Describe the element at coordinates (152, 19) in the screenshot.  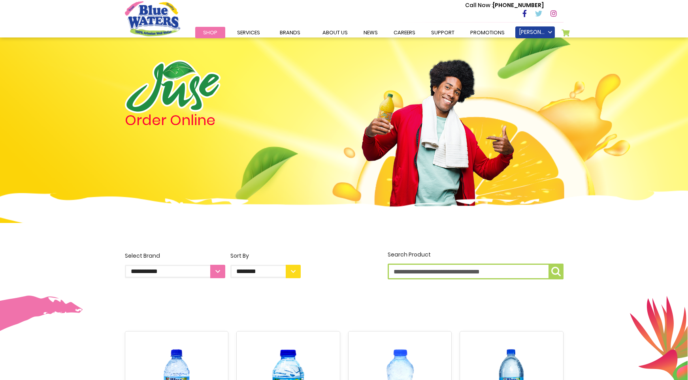
I see `a: store logo` at that location.